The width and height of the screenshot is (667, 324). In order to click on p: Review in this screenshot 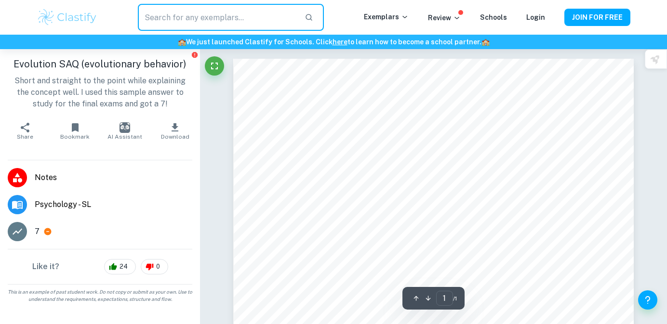, I will do `click(444, 18)`.